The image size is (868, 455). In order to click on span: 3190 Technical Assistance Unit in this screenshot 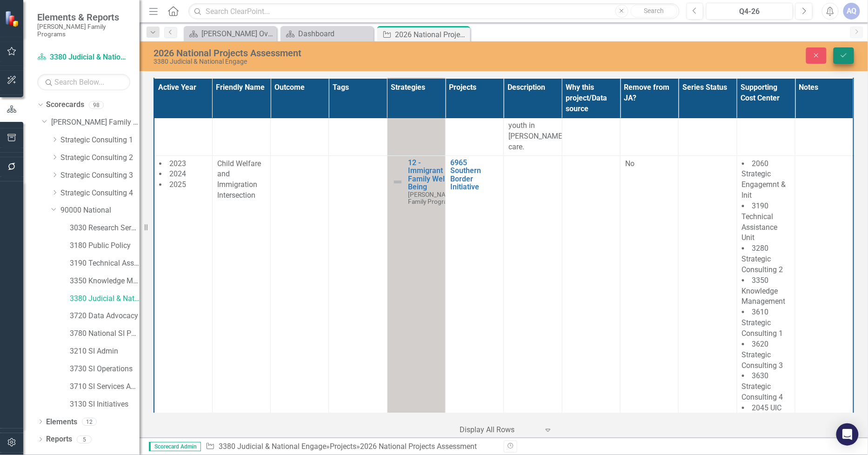, I will do `click(760, 222)`.